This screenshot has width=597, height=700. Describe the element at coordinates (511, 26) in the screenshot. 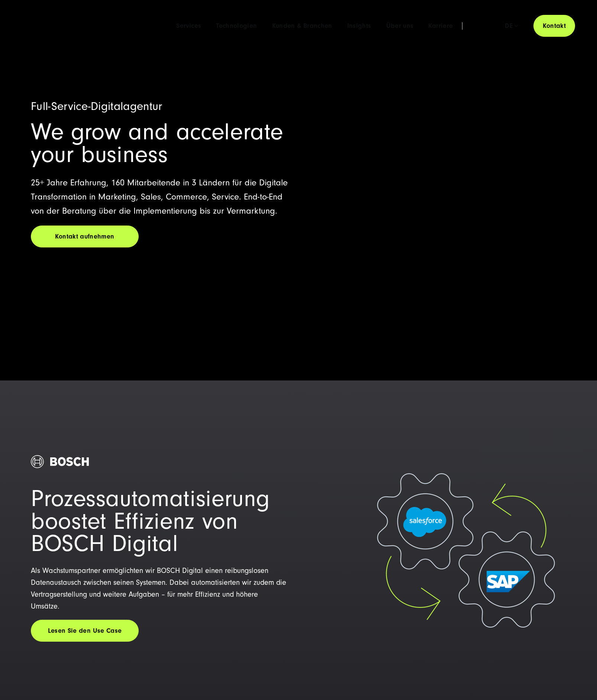

I see `div: de` at that location.